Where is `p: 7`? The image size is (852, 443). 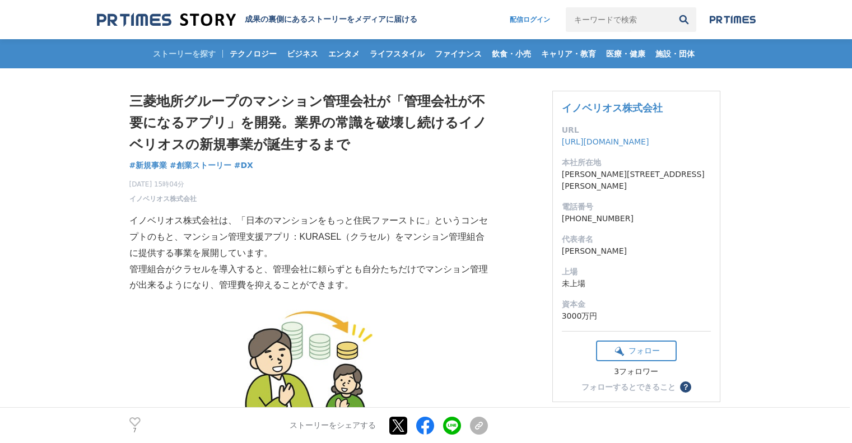 p: 7 is located at coordinates (135, 431).